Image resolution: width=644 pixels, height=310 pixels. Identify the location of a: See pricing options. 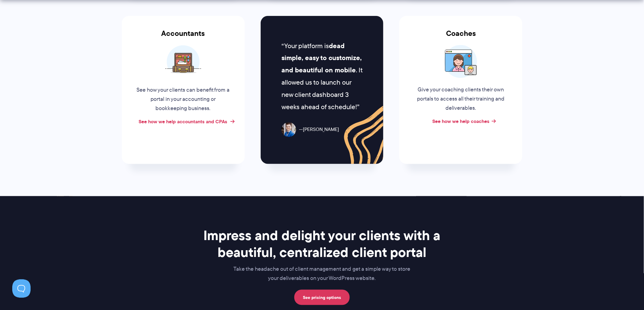
(322, 297).